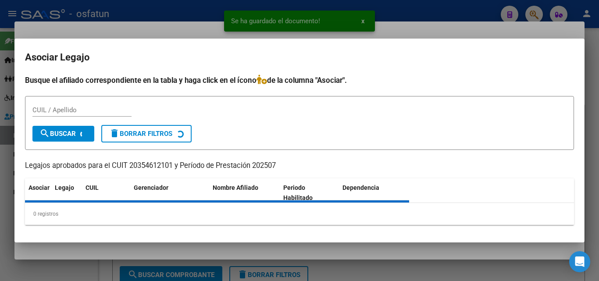  What do you see at coordinates (309, 193) in the screenshot?
I see `datatable-header-cell: Periodo Habilitado` at bounding box center [309, 193].